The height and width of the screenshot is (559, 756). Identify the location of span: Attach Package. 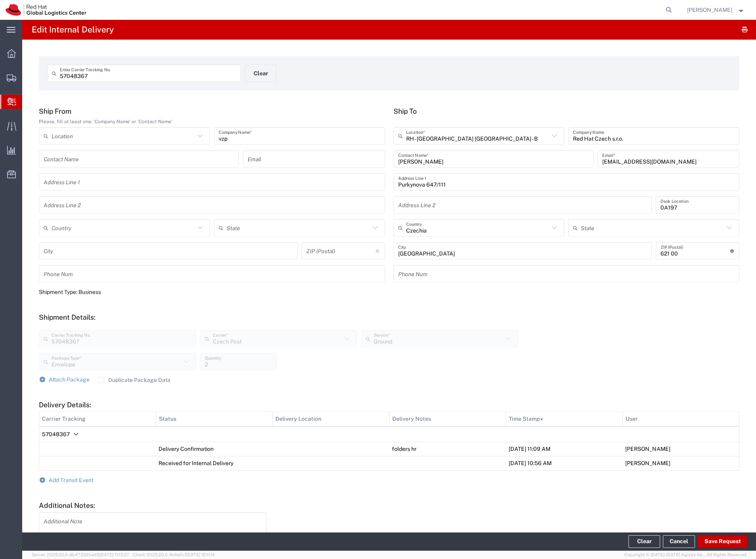
(69, 379).